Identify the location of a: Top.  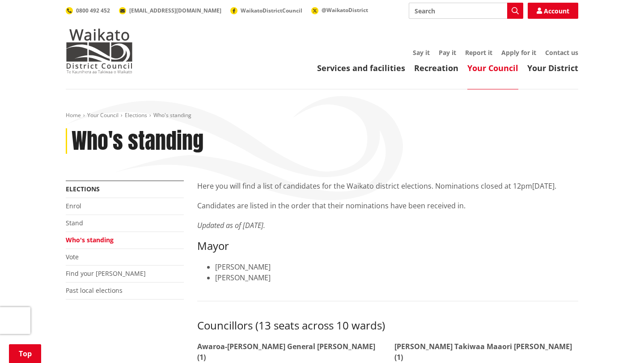
(25, 353).